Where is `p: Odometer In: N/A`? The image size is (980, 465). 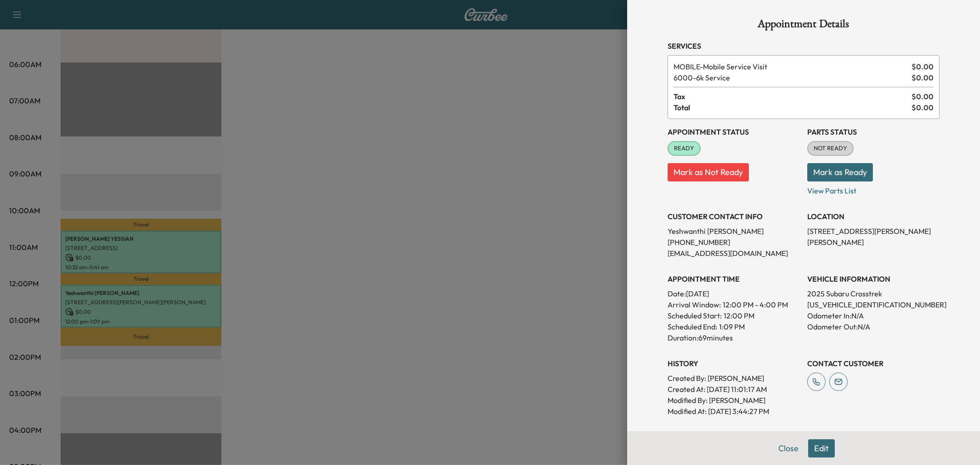
p: Odometer In: N/A is located at coordinates (873, 316).